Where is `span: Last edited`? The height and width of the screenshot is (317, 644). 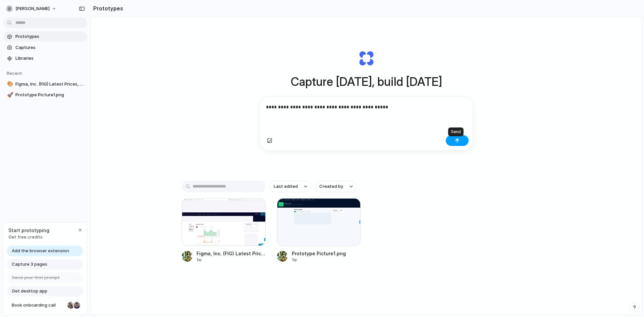 span: Last edited is located at coordinates (286, 187).